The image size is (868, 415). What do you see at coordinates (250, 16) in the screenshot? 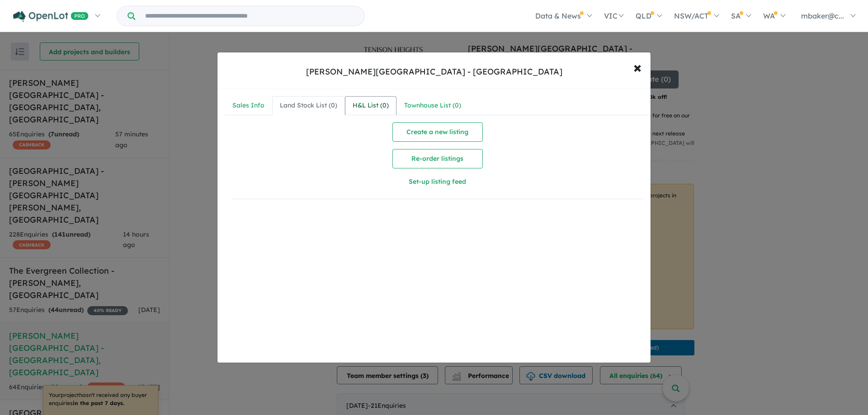
I see `input: Try estate name, suburb, builder or developer` at bounding box center [250, 16].